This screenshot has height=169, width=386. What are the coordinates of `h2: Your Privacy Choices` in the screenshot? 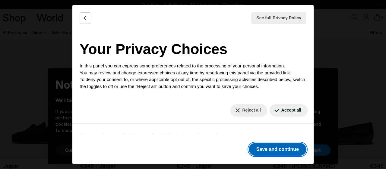 It's located at (193, 49).